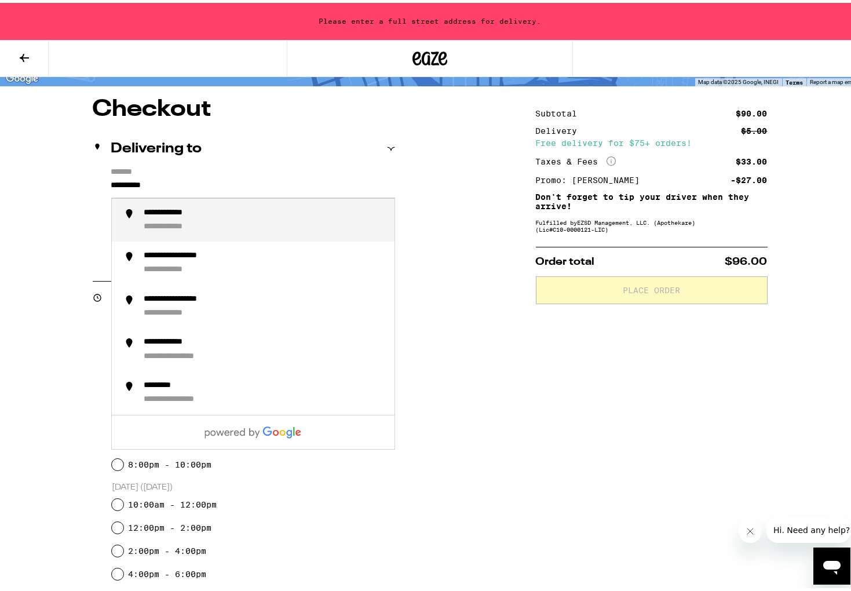 The width and height of the screenshot is (851, 591). Describe the element at coordinates (170, 525) in the screenshot. I see `label: 12:00pm - 2:00pm` at that location.